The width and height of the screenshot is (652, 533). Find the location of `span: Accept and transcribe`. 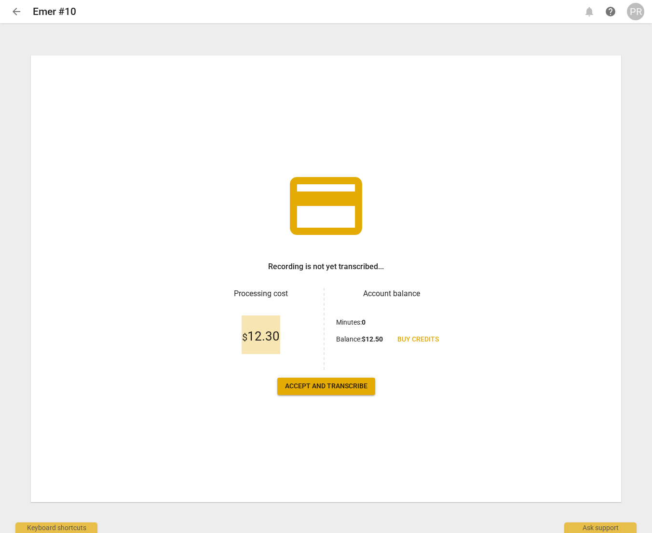

span: Accept and transcribe is located at coordinates (326, 387).